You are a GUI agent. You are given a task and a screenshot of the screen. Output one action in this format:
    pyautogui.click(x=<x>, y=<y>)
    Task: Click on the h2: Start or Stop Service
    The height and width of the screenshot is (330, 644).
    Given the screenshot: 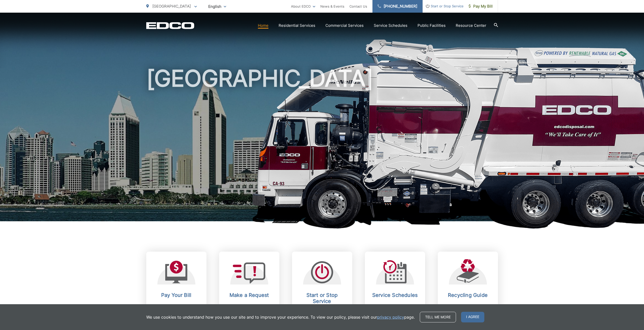 What is the action you would take?
    pyautogui.click(x=322, y=298)
    